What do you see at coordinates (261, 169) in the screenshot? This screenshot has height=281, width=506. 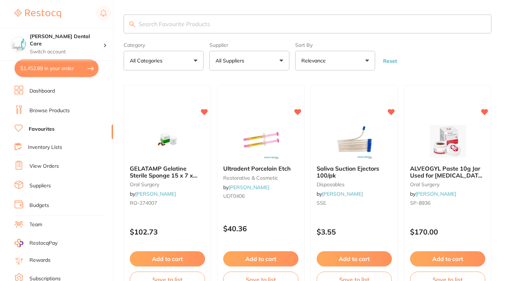 I see `b: Ultradent Porcelain Etch` at bounding box center [261, 169].